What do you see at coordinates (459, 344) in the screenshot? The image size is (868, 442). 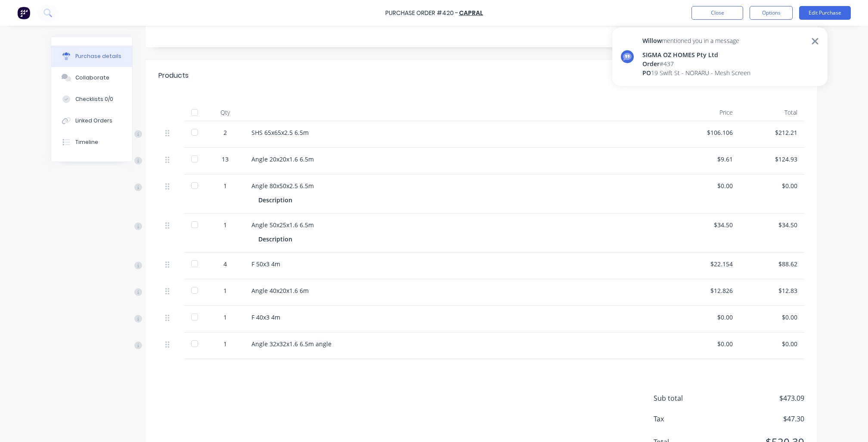 I see `div: Angle 32x32x1.6 6.5m angle` at bounding box center [459, 344].